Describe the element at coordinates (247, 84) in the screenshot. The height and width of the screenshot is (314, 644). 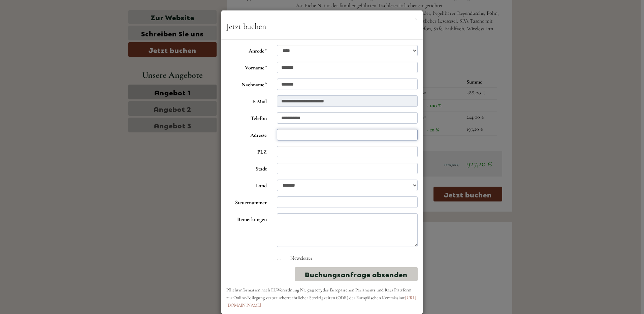
I see `label: Nachname*` at that location.